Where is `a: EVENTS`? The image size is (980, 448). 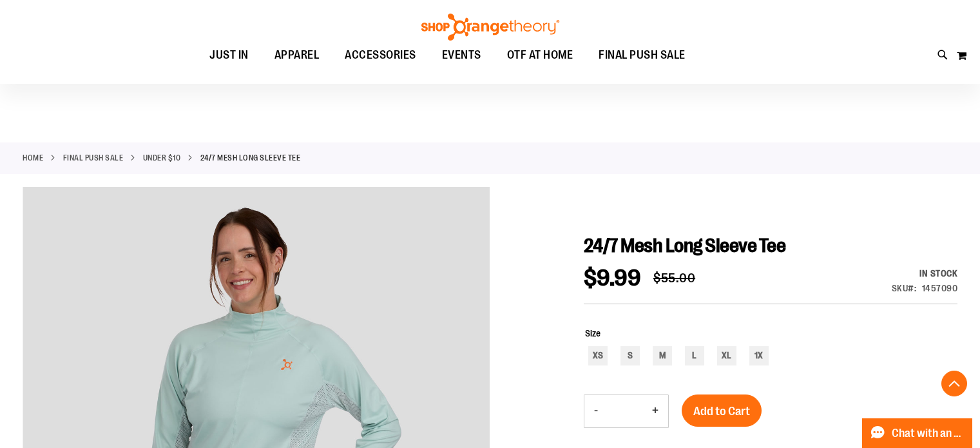
a: EVENTS is located at coordinates (461, 55).